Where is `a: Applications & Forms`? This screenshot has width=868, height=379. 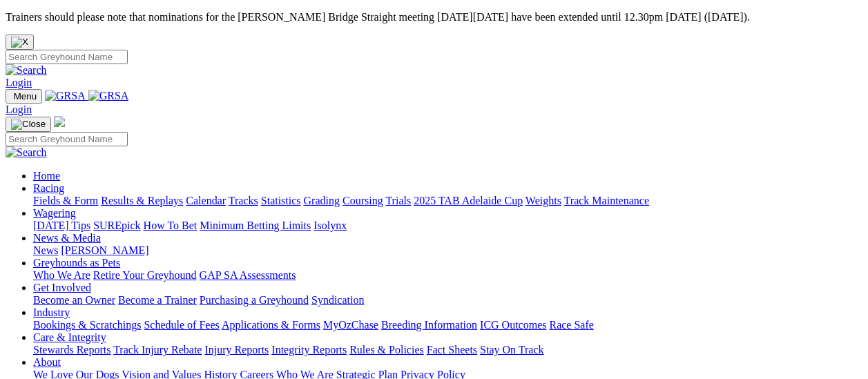 a: Applications & Forms is located at coordinates (271, 324).